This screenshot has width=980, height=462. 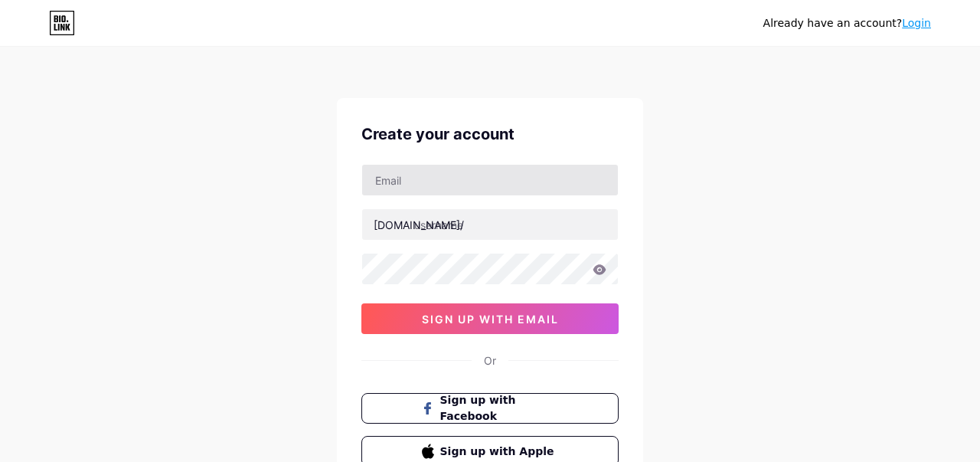 I want to click on span: Sign up with Apple, so click(x=499, y=451).